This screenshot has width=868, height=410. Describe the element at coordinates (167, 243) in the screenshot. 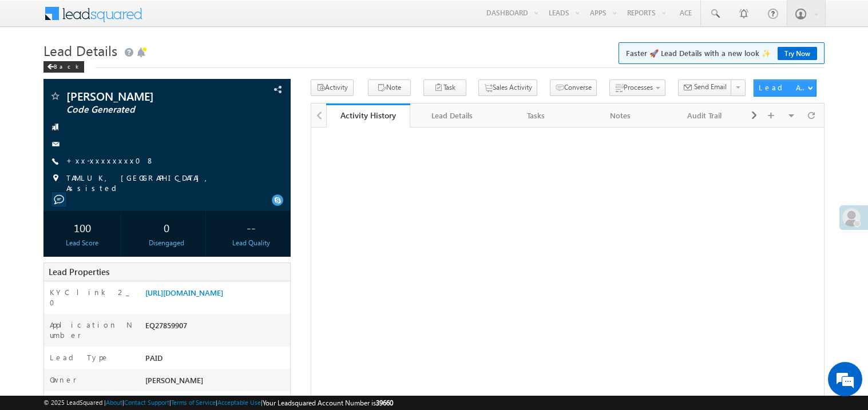

I see `div: Disengaged` at that location.